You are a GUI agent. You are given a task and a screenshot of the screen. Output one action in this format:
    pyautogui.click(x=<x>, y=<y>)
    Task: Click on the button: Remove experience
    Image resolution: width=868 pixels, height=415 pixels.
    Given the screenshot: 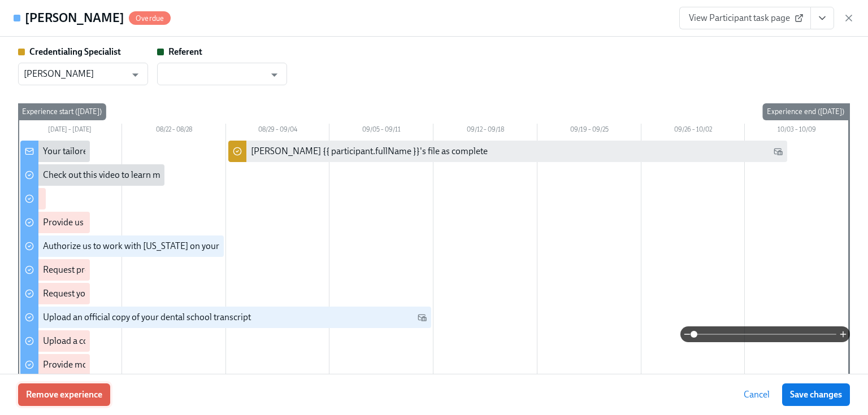 What is the action you would take?
    pyautogui.click(x=64, y=394)
    